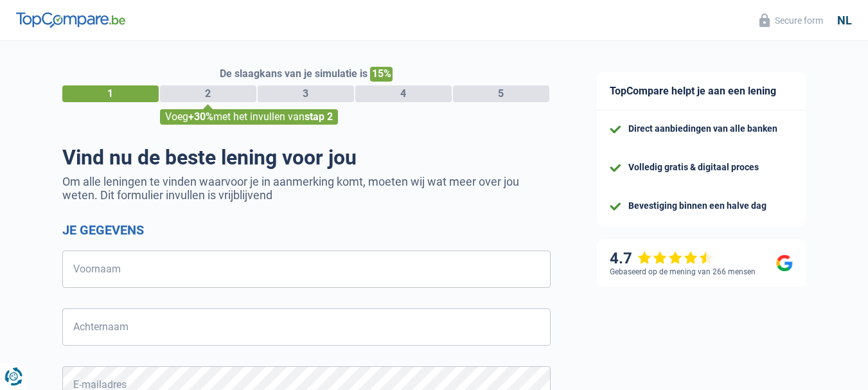  Describe the element at coordinates (501, 93) in the screenshot. I see `div: 5` at that location.